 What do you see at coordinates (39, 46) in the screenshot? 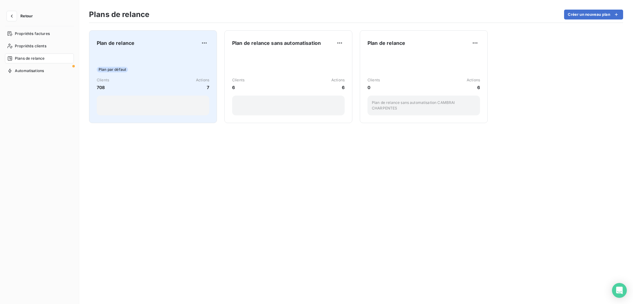
I see `a: Propriétés clients` at bounding box center [39, 46].